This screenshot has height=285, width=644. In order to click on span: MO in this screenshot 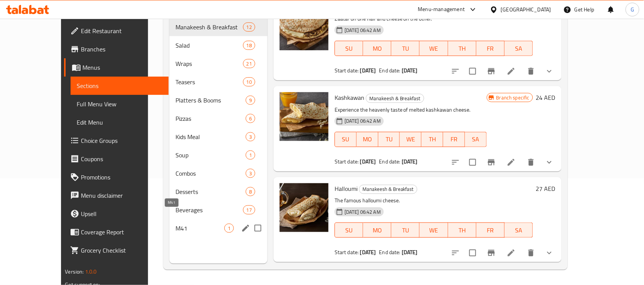, I will do `click(367, 139)`.